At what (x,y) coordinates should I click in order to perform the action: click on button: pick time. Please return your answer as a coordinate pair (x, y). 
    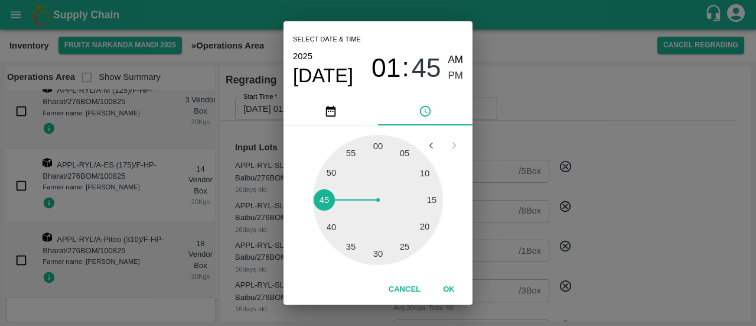
    Looking at the image, I should click on (426, 111).